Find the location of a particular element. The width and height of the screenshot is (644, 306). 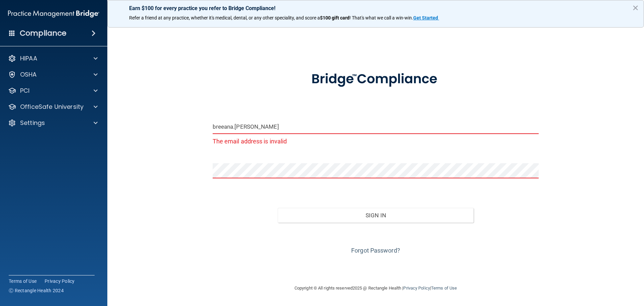

a: OSHA is located at coordinates (53, 74).